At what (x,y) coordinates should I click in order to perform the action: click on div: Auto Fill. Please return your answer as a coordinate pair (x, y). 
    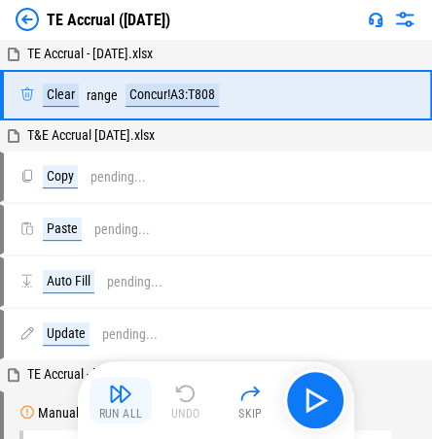
    Looking at the image, I should click on (68, 282).